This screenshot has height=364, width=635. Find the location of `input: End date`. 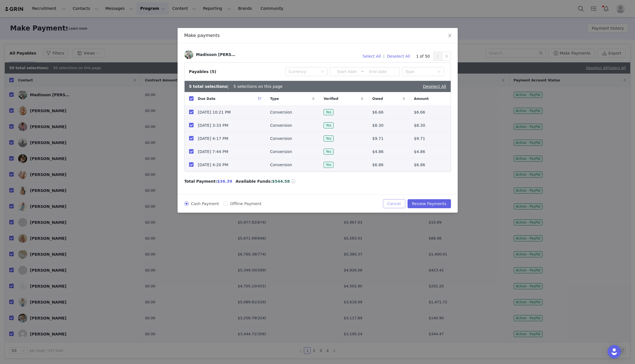

input: End date is located at coordinates (378, 71).